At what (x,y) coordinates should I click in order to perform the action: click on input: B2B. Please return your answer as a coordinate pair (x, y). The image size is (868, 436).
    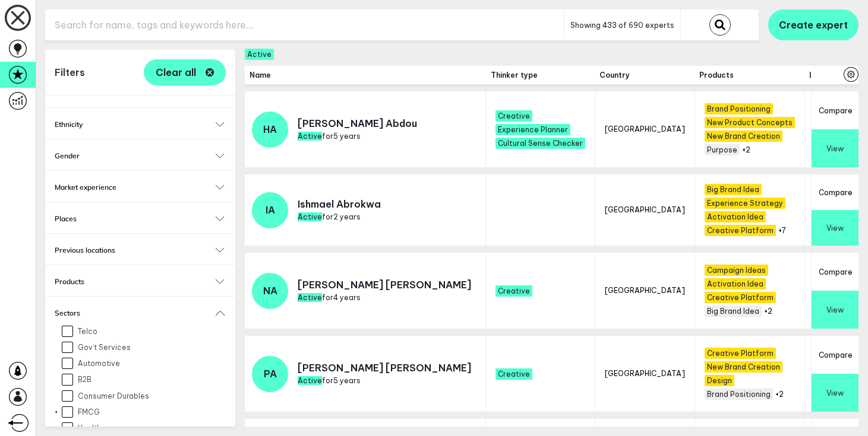
    Looking at the image, I should click on (67, 379).